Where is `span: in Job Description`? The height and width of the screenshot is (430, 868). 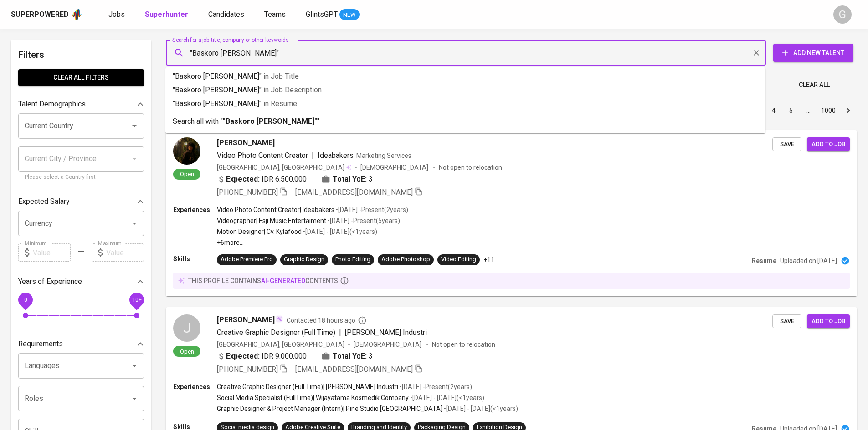 span: in Job Description is located at coordinates (293, 90).